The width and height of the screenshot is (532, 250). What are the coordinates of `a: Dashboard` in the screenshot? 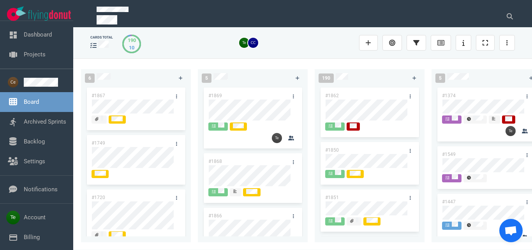 It's located at (38, 35).